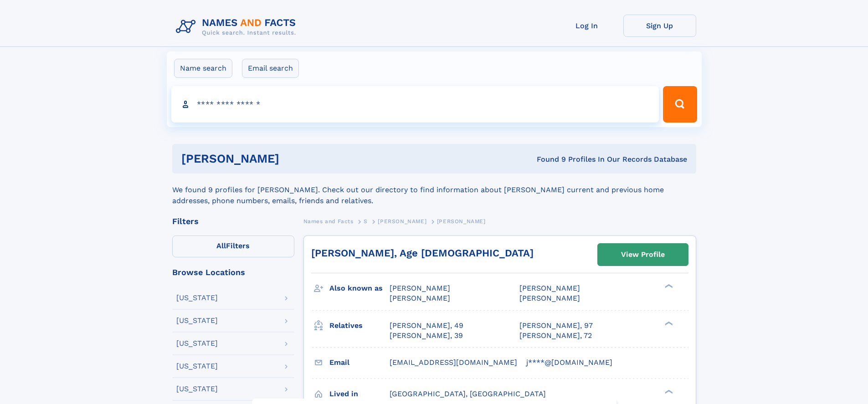  What do you see at coordinates (360, 394) in the screenshot?
I see `h3: Lived in` at bounding box center [360, 394].